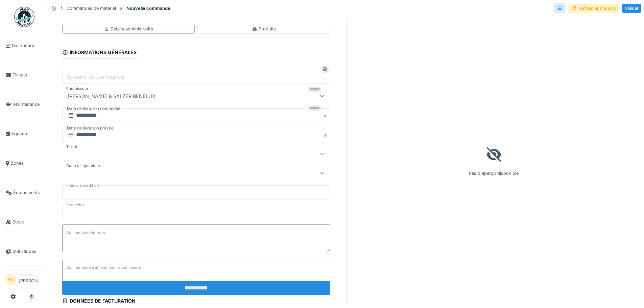 This screenshot has width=644, height=308. What do you see at coordinates (24, 46) in the screenshot?
I see `a: Dashboard` at bounding box center [24, 46].